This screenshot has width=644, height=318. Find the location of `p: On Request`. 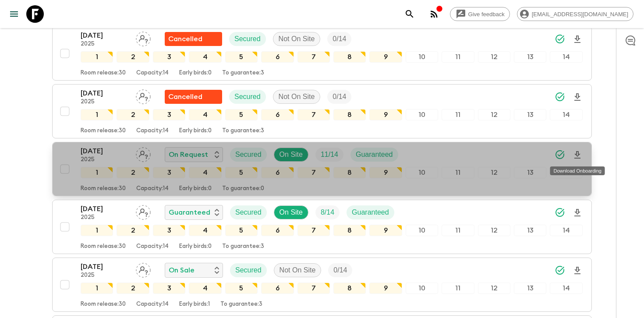

p: On Request is located at coordinates (188, 154).